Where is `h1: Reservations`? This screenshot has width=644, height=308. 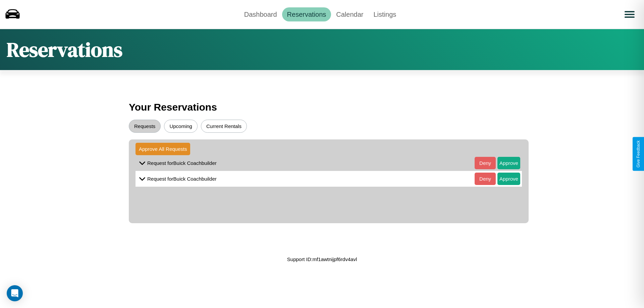
h1: Reservations is located at coordinates (64, 49).